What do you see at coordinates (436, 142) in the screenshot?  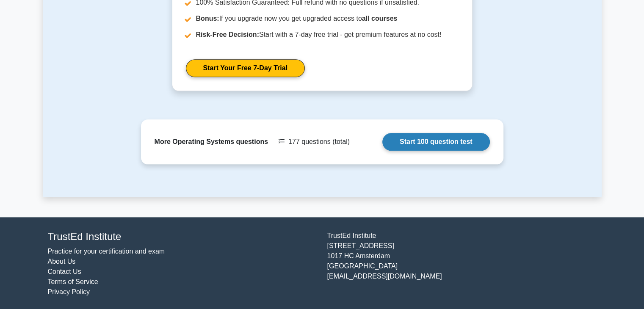 I see `a: Start 100 question test` at bounding box center [436, 142].